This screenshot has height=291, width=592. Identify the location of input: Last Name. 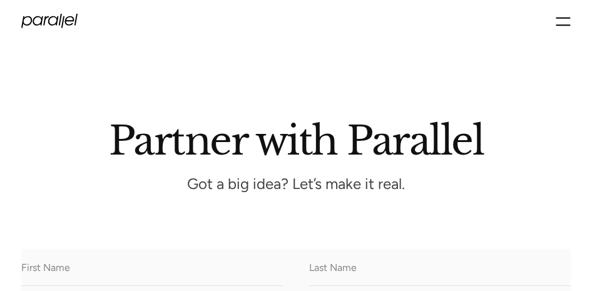
(440, 269).